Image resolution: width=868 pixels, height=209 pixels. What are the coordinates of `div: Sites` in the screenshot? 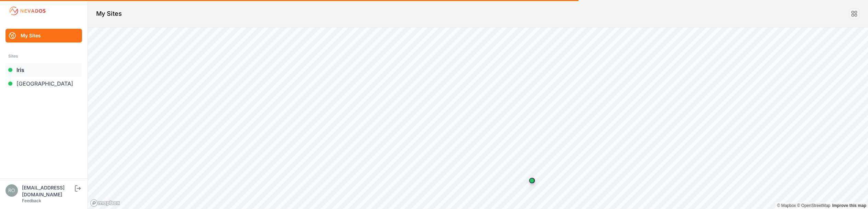 It's located at (44, 57).